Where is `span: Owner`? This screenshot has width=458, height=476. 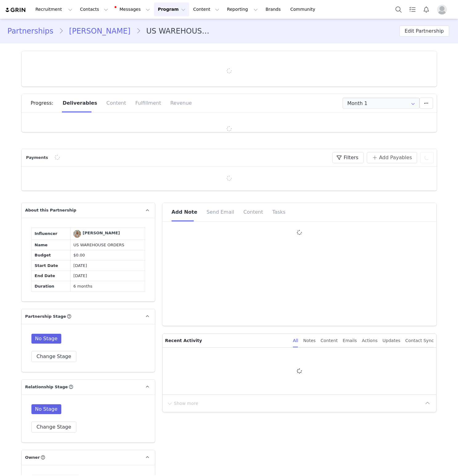 span: Owner is located at coordinates (33, 457).